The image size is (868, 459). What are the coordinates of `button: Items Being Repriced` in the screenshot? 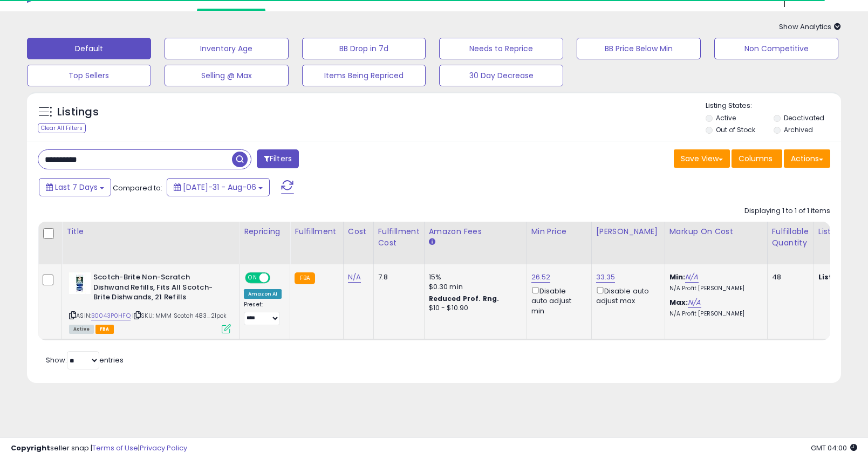 It's located at (364, 76).